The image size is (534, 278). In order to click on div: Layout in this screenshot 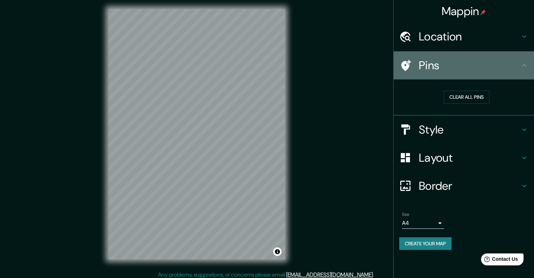, I will do `click(464, 158)`.